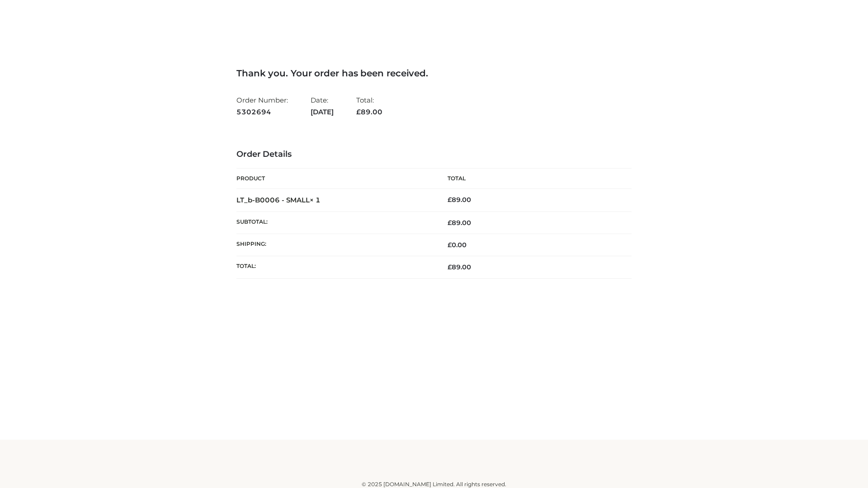 This screenshot has width=868, height=488. What do you see at coordinates (335, 267) in the screenshot?
I see `th: Total:` at bounding box center [335, 267].